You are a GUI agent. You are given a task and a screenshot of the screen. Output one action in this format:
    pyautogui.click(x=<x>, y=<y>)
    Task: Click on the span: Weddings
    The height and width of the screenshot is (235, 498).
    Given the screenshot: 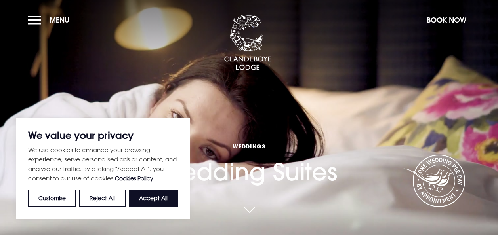 What is the action you would take?
    pyautogui.click(x=249, y=146)
    